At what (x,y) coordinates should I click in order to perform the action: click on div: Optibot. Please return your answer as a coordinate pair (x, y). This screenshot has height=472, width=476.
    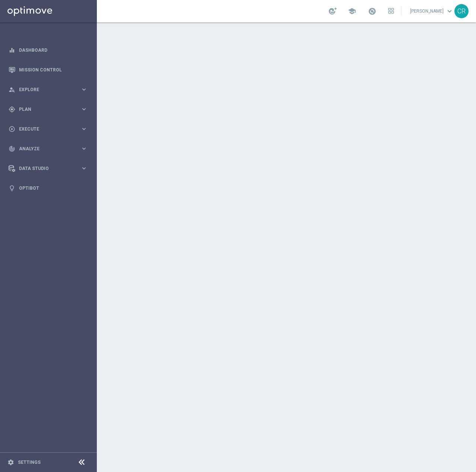
    Looking at the image, I should click on (48, 188).